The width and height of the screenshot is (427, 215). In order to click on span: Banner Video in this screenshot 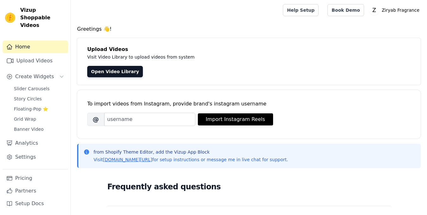, I will do `click(29, 129)`.